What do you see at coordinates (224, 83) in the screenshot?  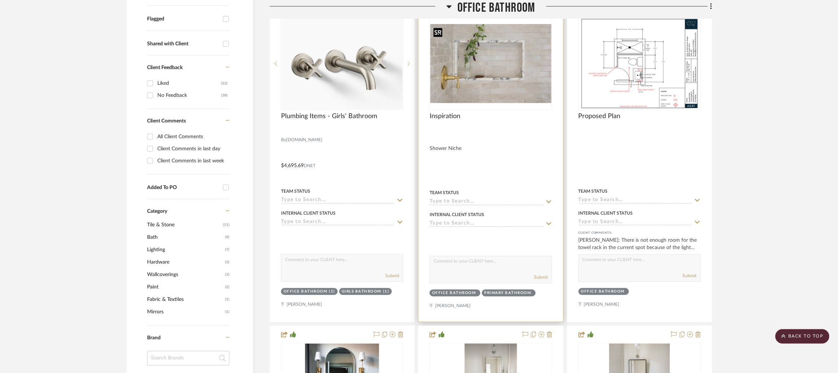 I see `div: (22)` at bounding box center [224, 83].